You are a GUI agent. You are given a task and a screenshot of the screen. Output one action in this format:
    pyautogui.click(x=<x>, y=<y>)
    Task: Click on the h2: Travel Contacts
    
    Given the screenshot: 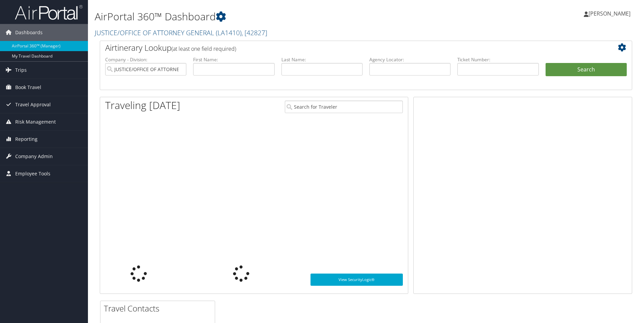 What is the action you would take?
    pyautogui.click(x=159, y=308)
    